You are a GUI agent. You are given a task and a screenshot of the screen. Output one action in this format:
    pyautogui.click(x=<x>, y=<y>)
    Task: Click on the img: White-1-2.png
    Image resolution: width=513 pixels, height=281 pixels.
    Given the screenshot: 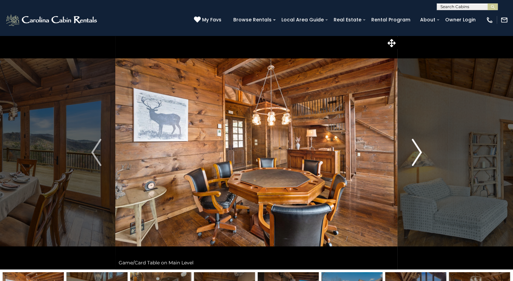 What is the action you would take?
    pyautogui.click(x=52, y=20)
    